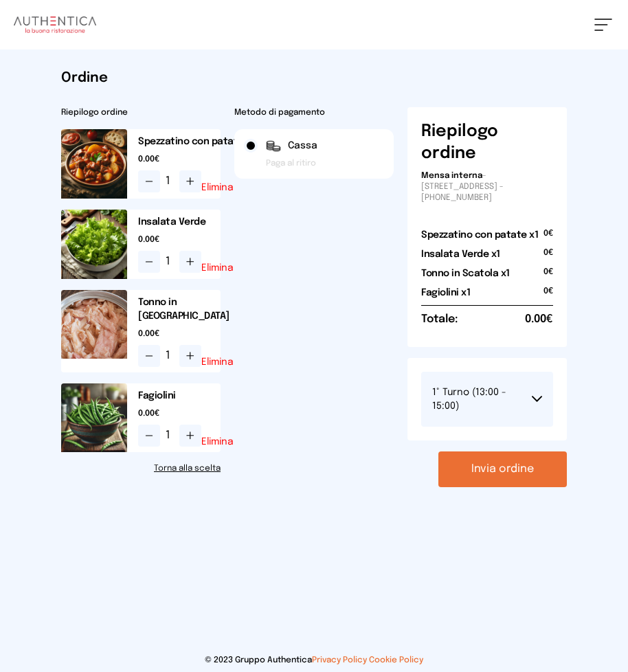  What do you see at coordinates (487, 143) in the screenshot?
I see `h6: Riepilogo ordine` at bounding box center [487, 143].